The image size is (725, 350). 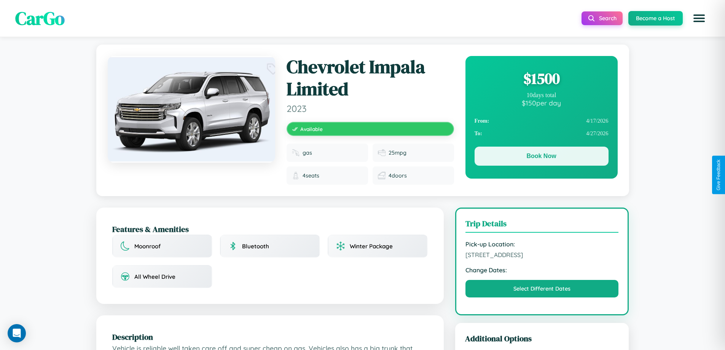 What do you see at coordinates (397, 175) in the screenshot?
I see `span: 4 doors` at bounding box center [397, 175].